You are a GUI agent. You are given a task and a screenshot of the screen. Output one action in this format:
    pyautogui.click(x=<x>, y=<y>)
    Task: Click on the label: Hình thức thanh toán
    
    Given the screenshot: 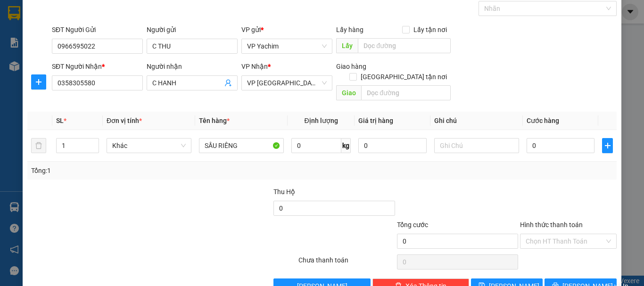 What is the action you would take?
    pyautogui.click(x=551, y=224)
    